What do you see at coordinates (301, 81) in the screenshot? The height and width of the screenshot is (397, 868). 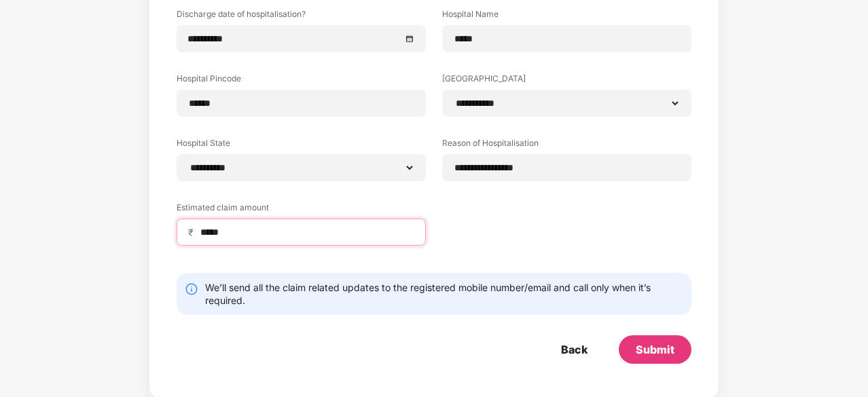 I see `label: Hospital Pincode` at bounding box center [301, 81].